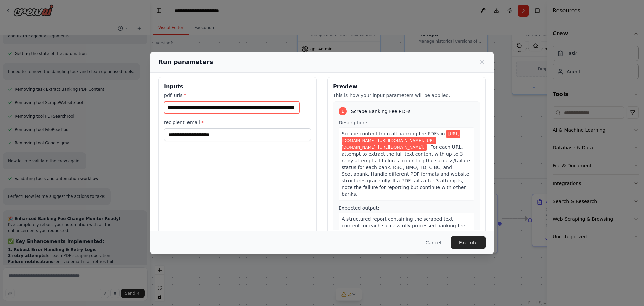 The height and width of the screenshot is (306, 644). What do you see at coordinates (468, 243) in the screenshot?
I see `button: Execute` at bounding box center [468, 243].